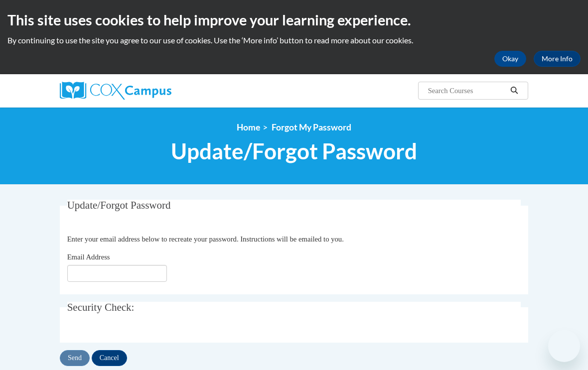 This screenshot has width=588, height=370. I want to click on a: Cox Campus, so click(133, 91).